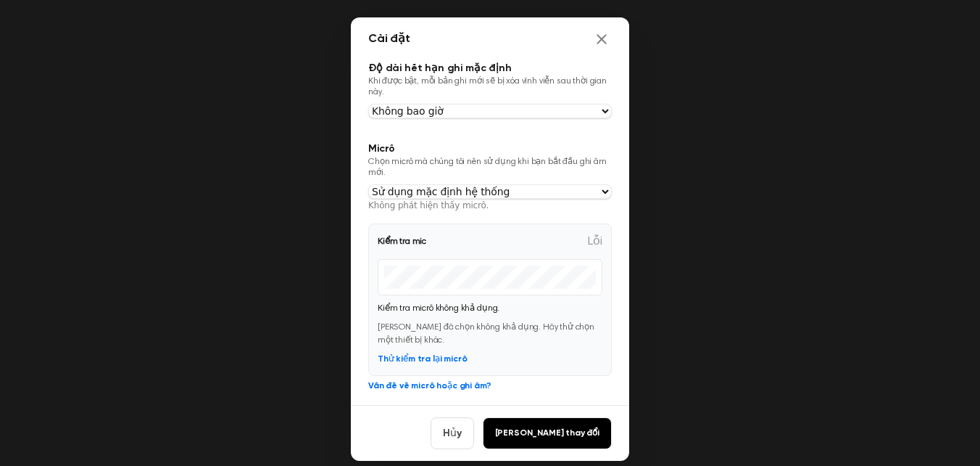 The width and height of the screenshot is (980, 466). What do you see at coordinates (453, 434) in the screenshot?
I see `button: Hủy` at bounding box center [453, 434].